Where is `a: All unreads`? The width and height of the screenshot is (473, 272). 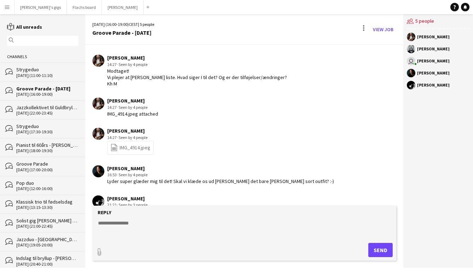
a: All unreads is located at coordinates (24, 27).